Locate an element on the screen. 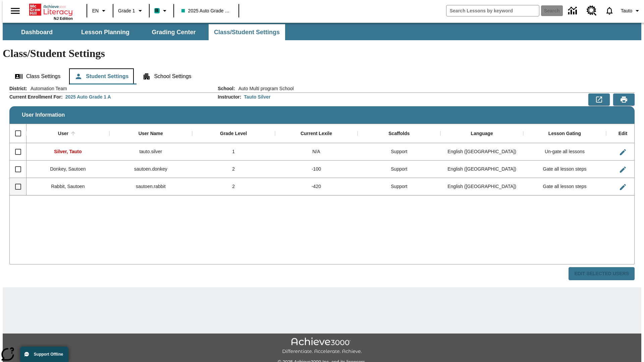 The height and width of the screenshot is (362, 644). button: Lesson Planning is located at coordinates (105, 32).